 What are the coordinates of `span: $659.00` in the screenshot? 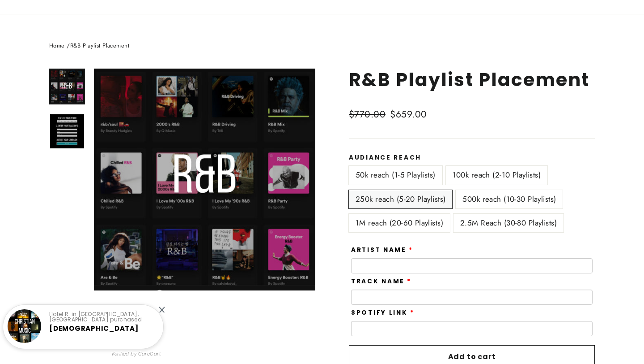 It's located at (409, 114).